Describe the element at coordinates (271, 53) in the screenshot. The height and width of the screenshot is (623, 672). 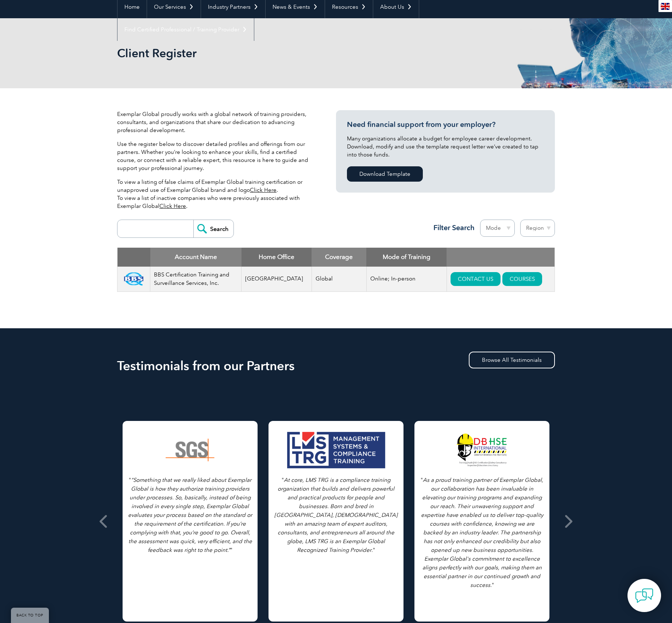
I see `h2: Client Register` at that location.